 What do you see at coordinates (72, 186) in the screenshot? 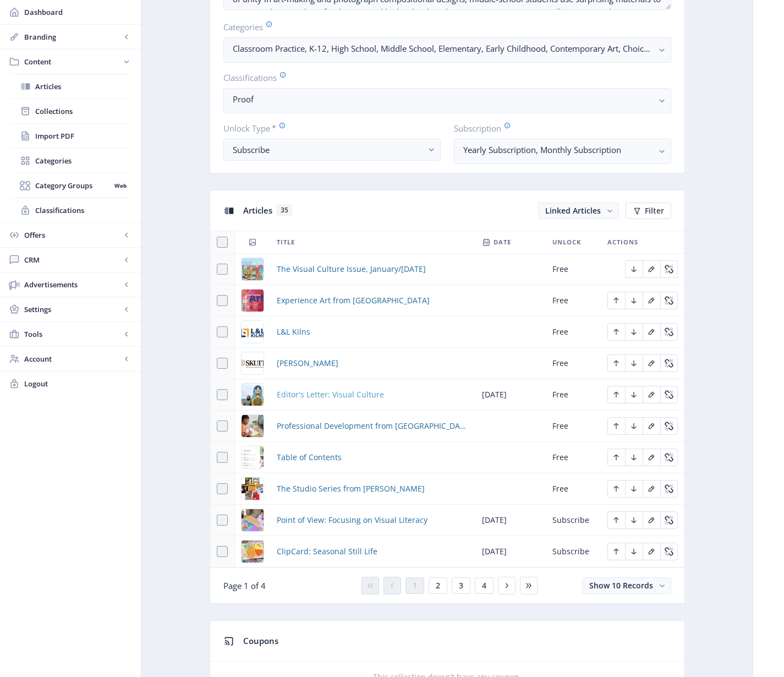
I see `span: Category Groups` at bounding box center [72, 186].